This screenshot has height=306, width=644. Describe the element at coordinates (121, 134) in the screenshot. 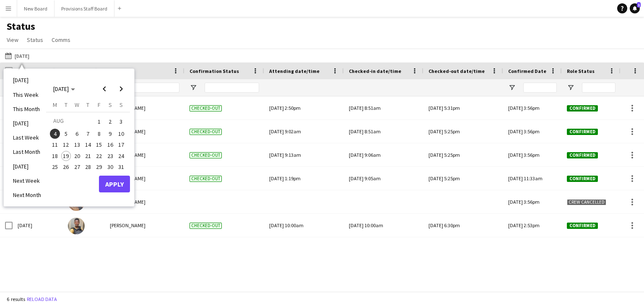

I see `button: 10-08-2025` at that location.